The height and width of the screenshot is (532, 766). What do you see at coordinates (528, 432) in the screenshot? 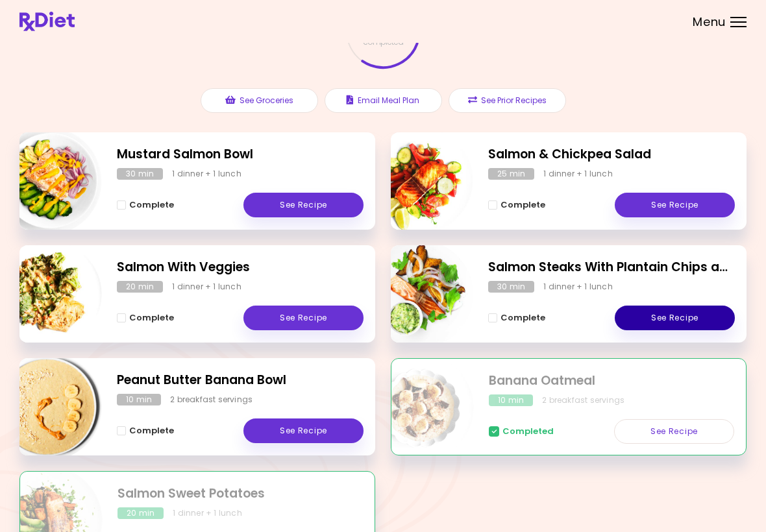
I see `span: Completed` at bounding box center [528, 432].